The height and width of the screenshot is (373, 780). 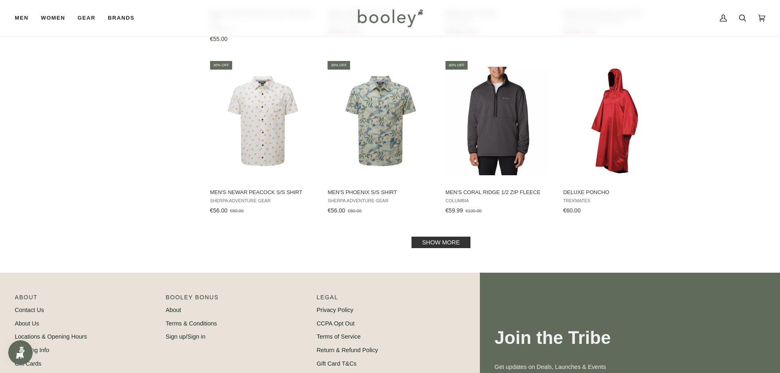 I want to click on span: €59.99, so click(x=454, y=211).